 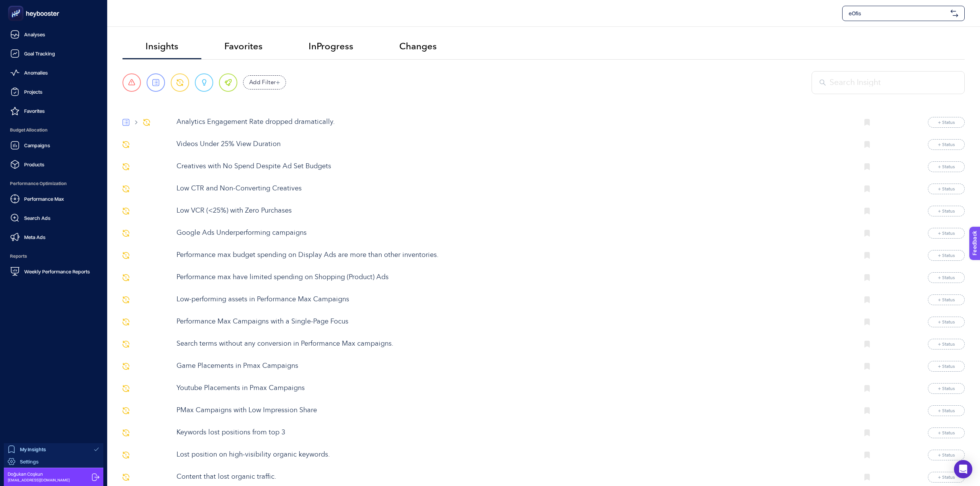 What do you see at coordinates (515, 300) in the screenshot?
I see `p: Low-performing assets in Performance Max Campaigns` at bounding box center [515, 300].